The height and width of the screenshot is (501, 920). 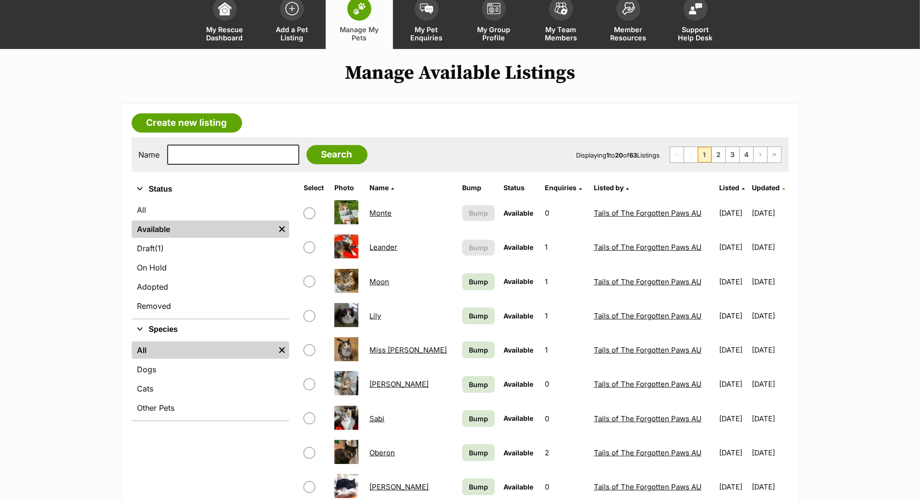 I want to click on td: 1, so click(x=565, y=281).